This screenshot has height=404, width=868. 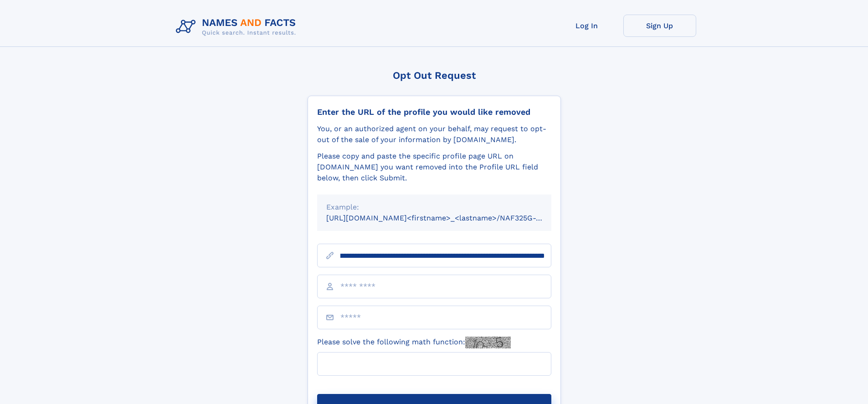 I want to click on div: You, or an authorized agent on your behalf, may request to opt-out of the sale of your informatio..., so click(x=434, y=134).